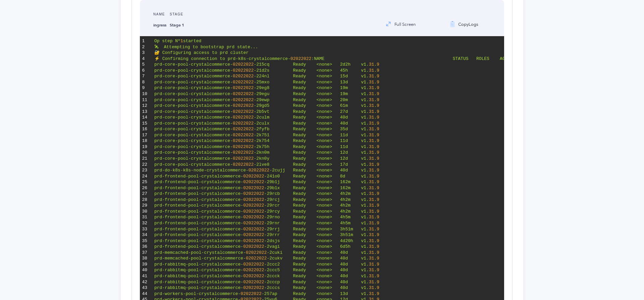 The width and height of the screenshot is (644, 300). Describe the element at coordinates (146, 188) in the screenshot. I see `div: 26` at that location.